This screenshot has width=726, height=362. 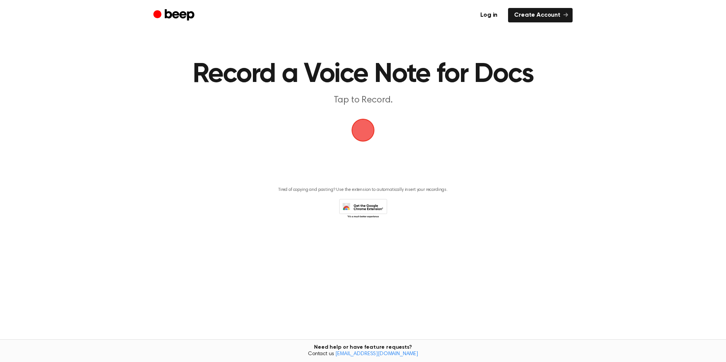 I want to click on h1: Record a Voice Note for Docs, so click(x=363, y=74).